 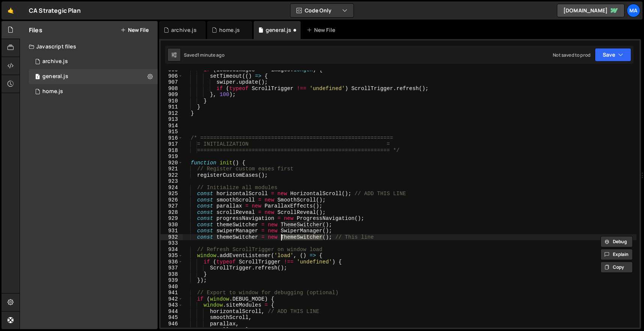 What do you see at coordinates (172, 230) in the screenshot?
I see `div: 931` at bounding box center [172, 230].